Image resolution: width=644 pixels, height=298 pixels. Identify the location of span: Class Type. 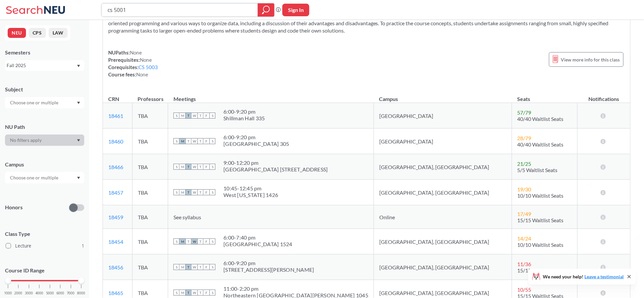
(45, 234).